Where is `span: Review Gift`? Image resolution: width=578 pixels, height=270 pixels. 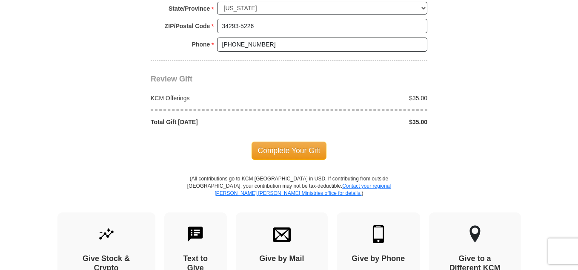
span: Review Gift is located at coordinates (172, 79).